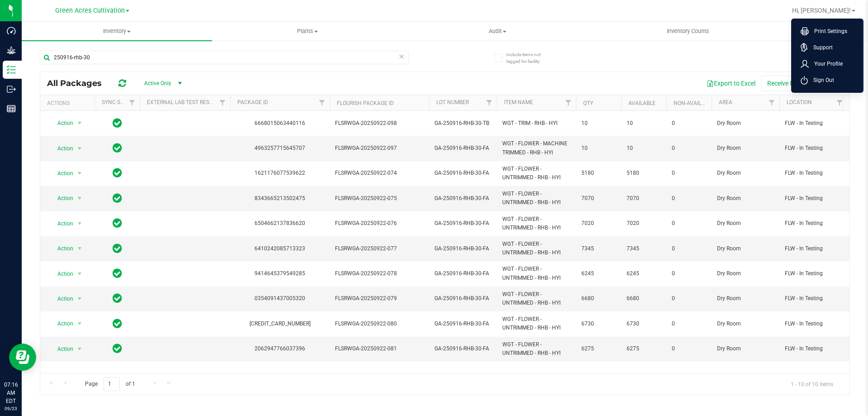  I want to click on div: 6504662137836620, so click(280, 223).